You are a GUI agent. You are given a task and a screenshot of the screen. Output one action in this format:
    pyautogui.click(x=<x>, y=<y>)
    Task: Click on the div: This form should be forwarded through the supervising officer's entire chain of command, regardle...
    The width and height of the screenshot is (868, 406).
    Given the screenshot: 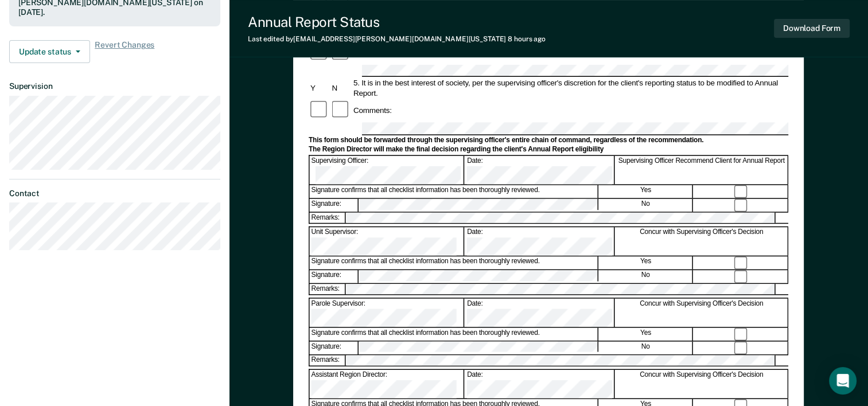 What is the action you would take?
    pyautogui.click(x=549, y=140)
    